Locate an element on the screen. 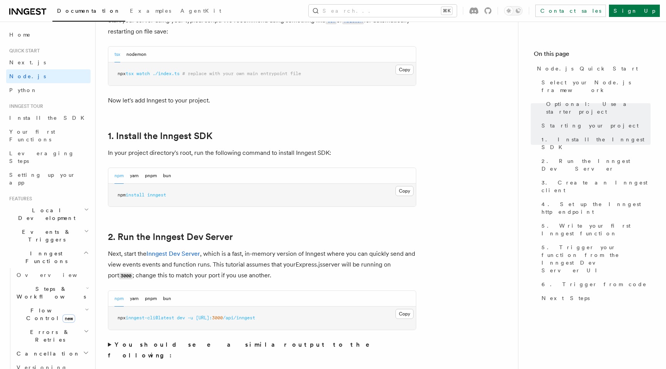  a: Overview is located at coordinates (52, 275).